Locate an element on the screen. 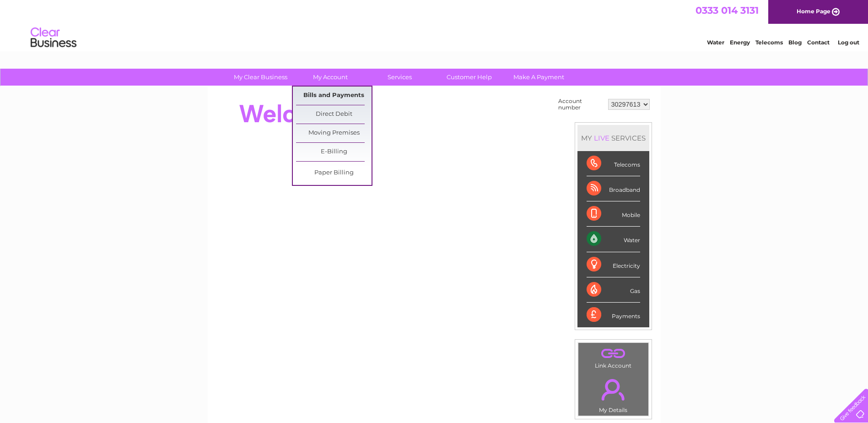 The width and height of the screenshot is (868, 423). div: Payments is located at coordinates (613, 315).